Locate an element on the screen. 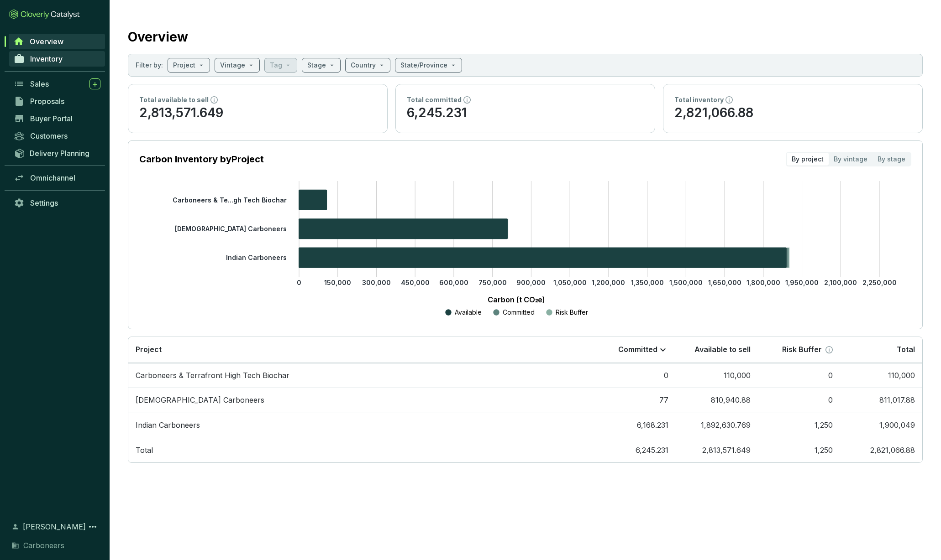 The image size is (941, 560). td: Total is located at coordinates (361, 450).